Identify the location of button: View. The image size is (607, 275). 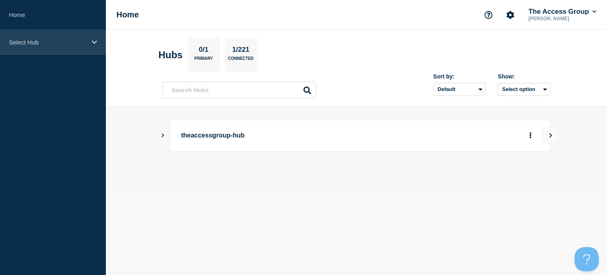
(550, 135).